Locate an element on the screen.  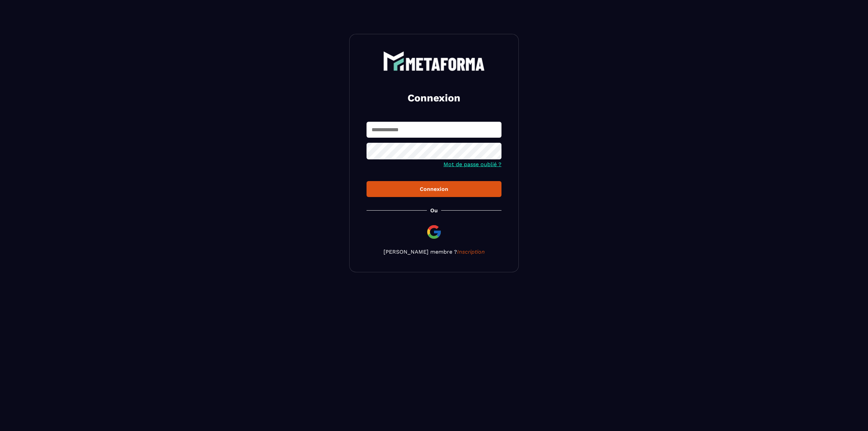
img: google is located at coordinates (434, 232).